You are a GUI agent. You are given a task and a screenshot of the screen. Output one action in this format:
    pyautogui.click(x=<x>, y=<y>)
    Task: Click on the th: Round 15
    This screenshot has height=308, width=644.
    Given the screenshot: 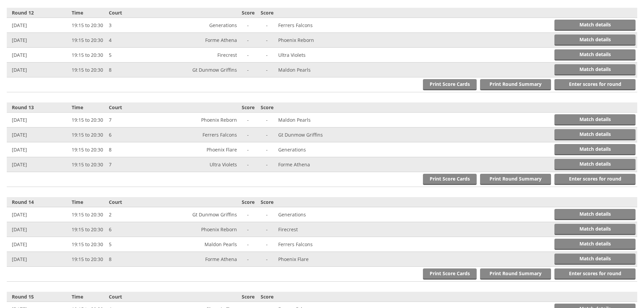 What is the action you would take?
    pyautogui.click(x=38, y=297)
    